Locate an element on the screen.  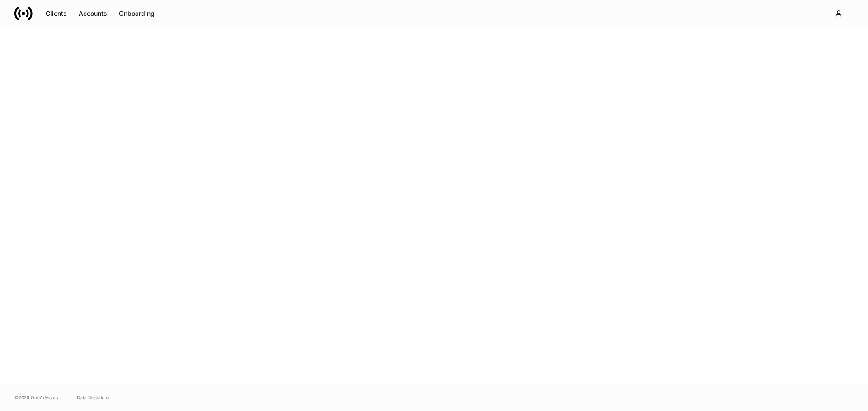
button: Onboarding is located at coordinates (137, 14).